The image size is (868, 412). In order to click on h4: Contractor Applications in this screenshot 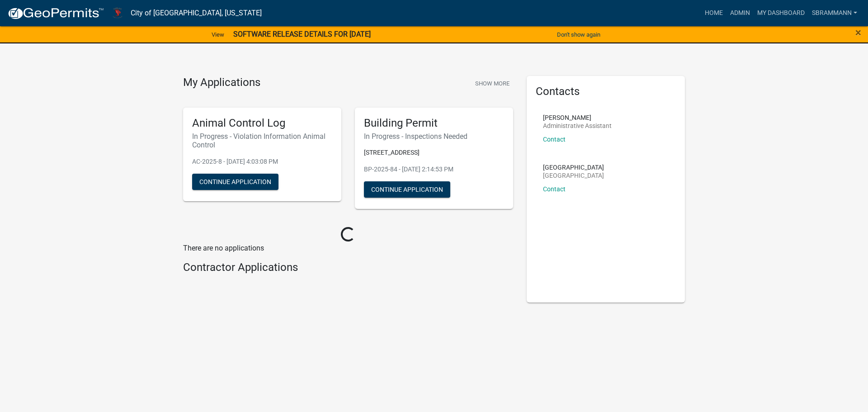, I will do `click(348, 267)`.